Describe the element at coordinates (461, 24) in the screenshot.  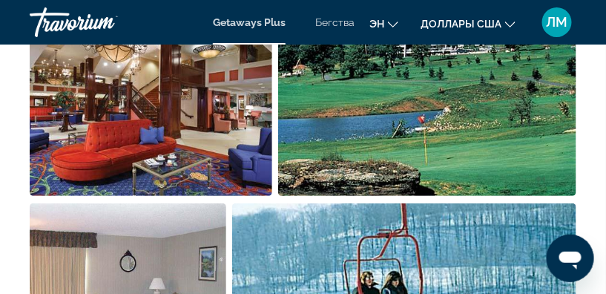
I see `span: Доллары США` at that location.